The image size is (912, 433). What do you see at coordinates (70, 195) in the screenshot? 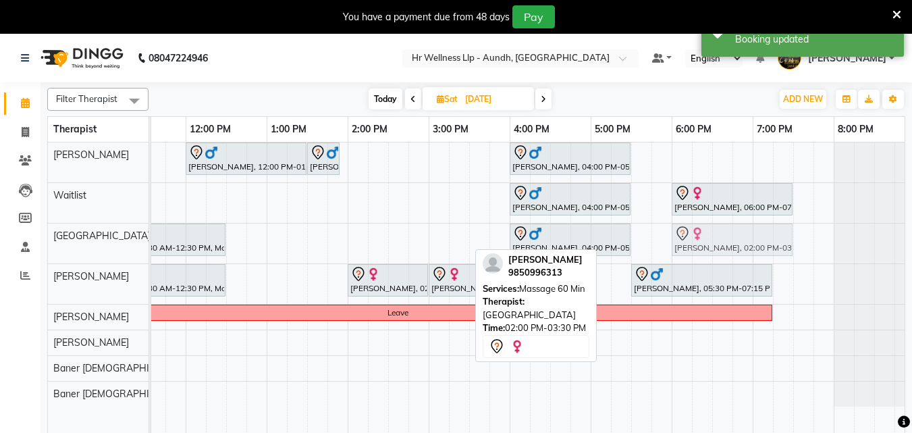
I see `span: Waitlist` at bounding box center [70, 195].